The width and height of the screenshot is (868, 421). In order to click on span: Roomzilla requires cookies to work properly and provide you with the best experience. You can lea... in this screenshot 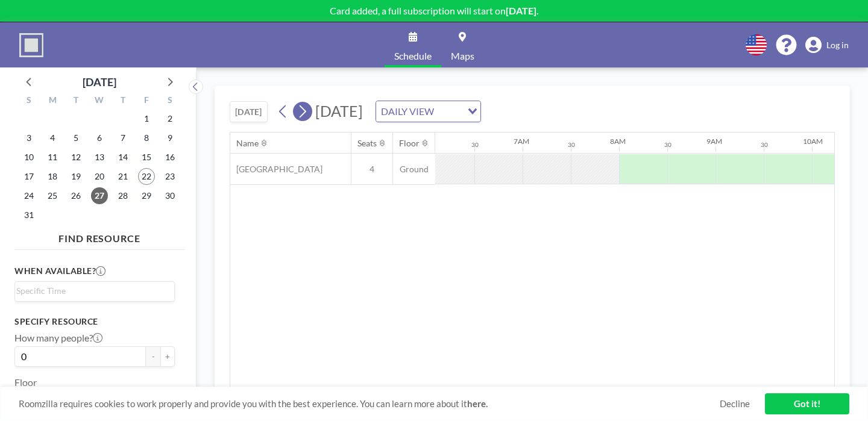, I will do `click(368, 404)`.